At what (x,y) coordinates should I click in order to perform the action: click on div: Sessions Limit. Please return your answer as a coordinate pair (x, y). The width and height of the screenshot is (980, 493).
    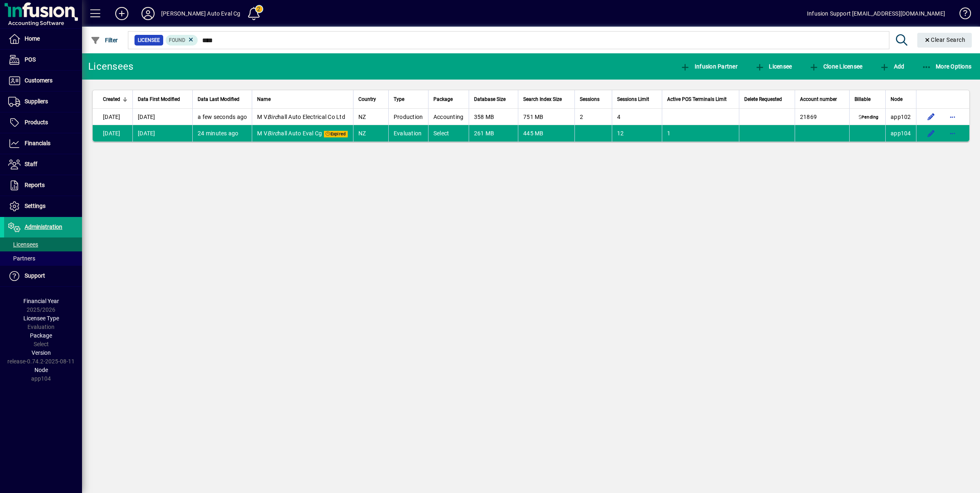
    Looking at the image, I should click on (637, 99).